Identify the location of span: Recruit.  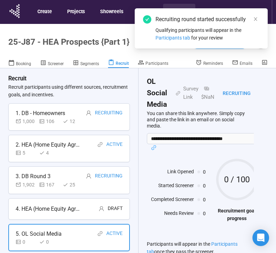
(122, 63).